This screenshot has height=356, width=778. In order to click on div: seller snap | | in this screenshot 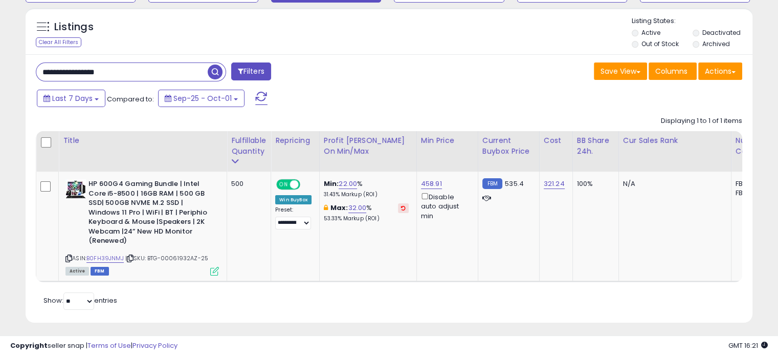, I will do `click(94, 345)`.